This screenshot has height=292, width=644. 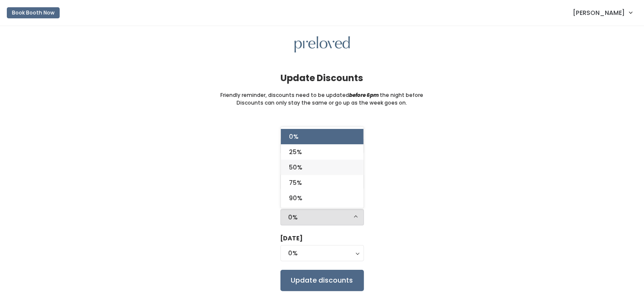 What do you see at coordinates (322, 95) in the screenshot?
I see `small: Friendly reminder, discounts need to be updated the night before` at bounding box center [322, 95].